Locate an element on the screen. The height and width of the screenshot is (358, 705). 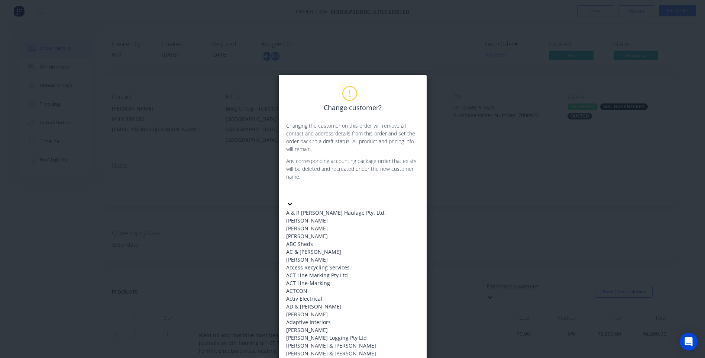
div: Open Intercom Messenger is located at coordinates (689, 341).